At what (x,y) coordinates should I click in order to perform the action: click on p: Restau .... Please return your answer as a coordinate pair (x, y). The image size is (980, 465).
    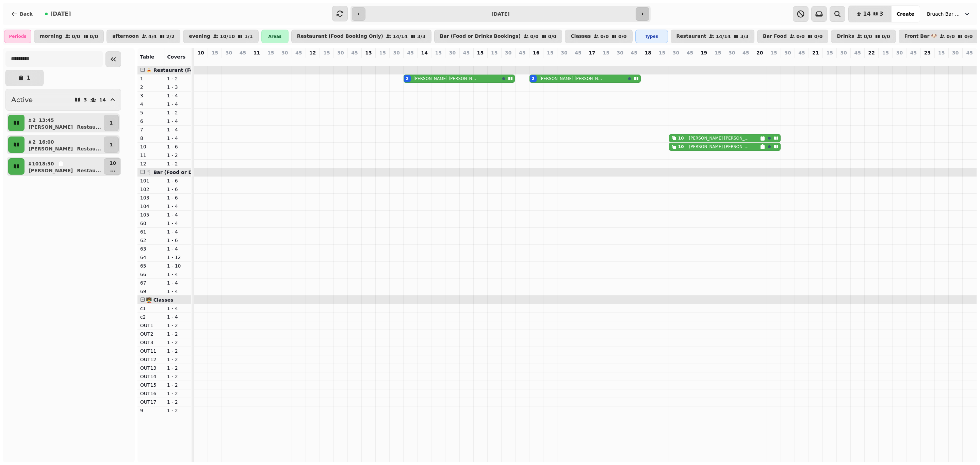
    Looking at the image, I should click on (89, 127).